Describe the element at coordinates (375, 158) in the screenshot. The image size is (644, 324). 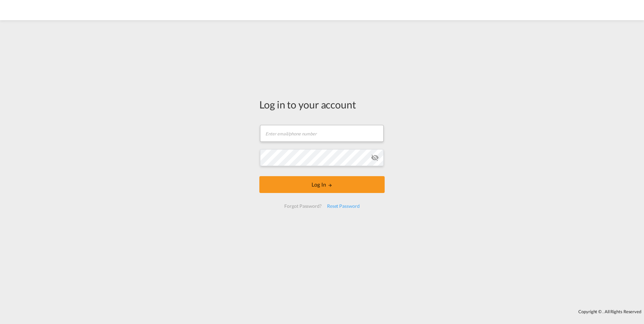
I see `md-icon: icon-eye-off` at that location.